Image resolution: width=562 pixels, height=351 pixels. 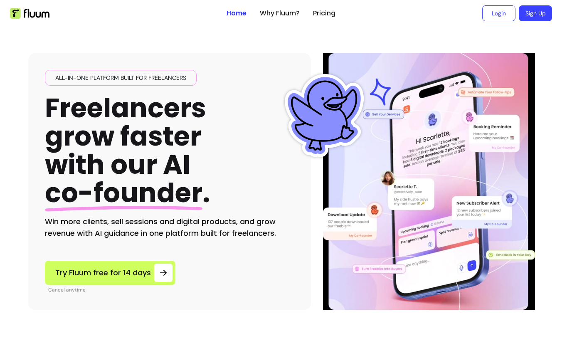 What do you see at coordinates (429, 181) in the screenshot?
I see `img: Illustration of Fluum AI Co-Founder on a smartphone, showing solo business performance insights s...` at bounding box center [429, 181].